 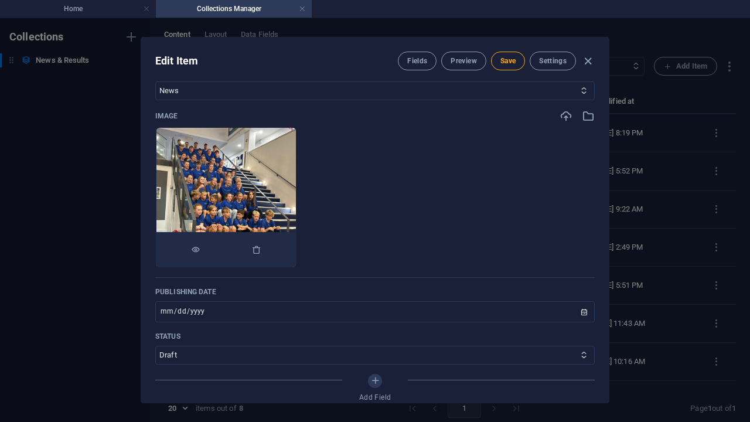 What do you see at coordinates (417, 61) in the screenshot?
I see `span: Fields` at bounding box center [417, 61].